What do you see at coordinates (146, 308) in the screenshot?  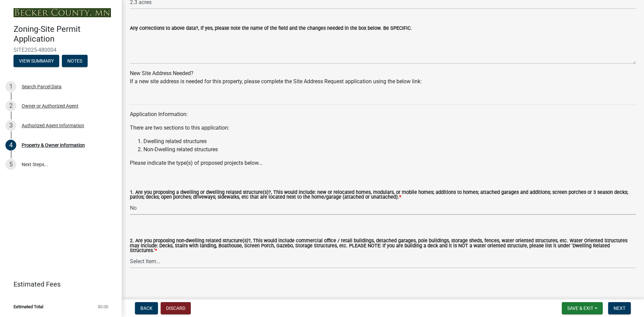 I see `button: Back` at bounding box center [146, 308].